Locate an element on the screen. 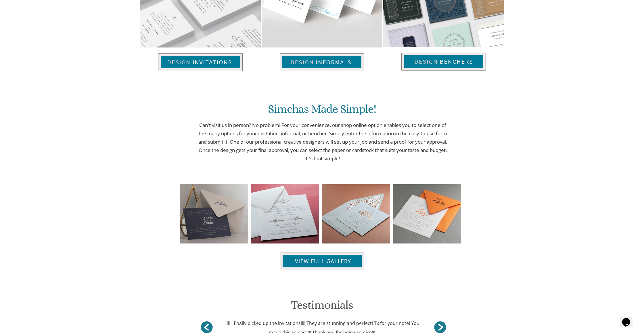 This screenshot has width=644, height=333. p: Can't visit us in person? No problem! For your convenience, our shop online option enables you to... is located at coordinates (322, 142).